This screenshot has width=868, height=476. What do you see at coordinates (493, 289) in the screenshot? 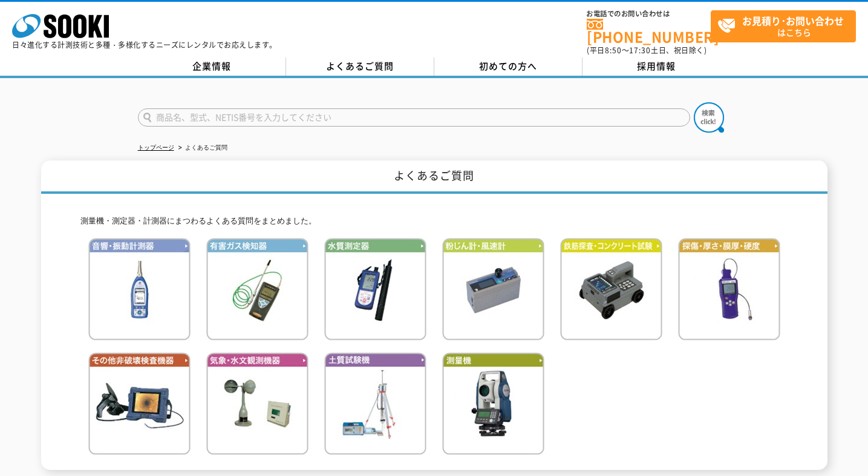
I see `img: 粉じん計・風速計` at bounding box center [493, 289].